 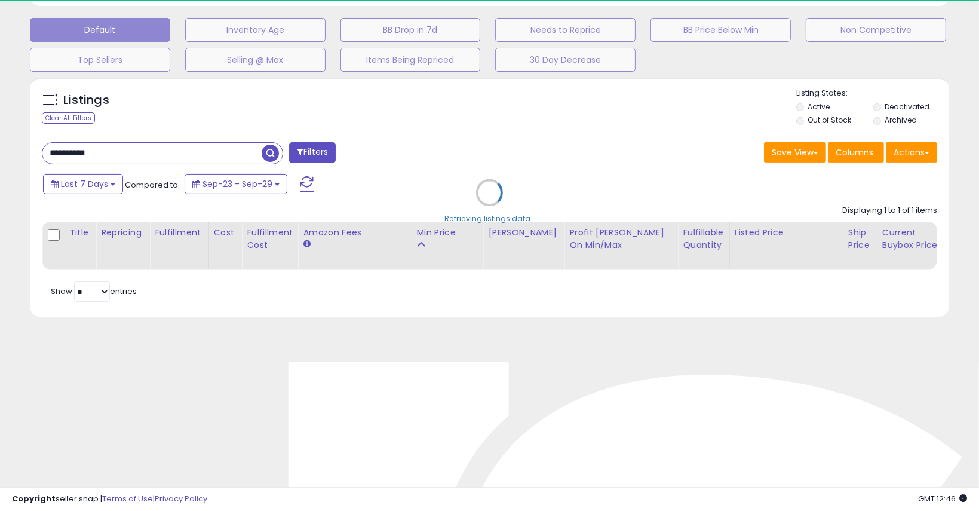 I want to click on button: Default, so click(x=100, y=30).